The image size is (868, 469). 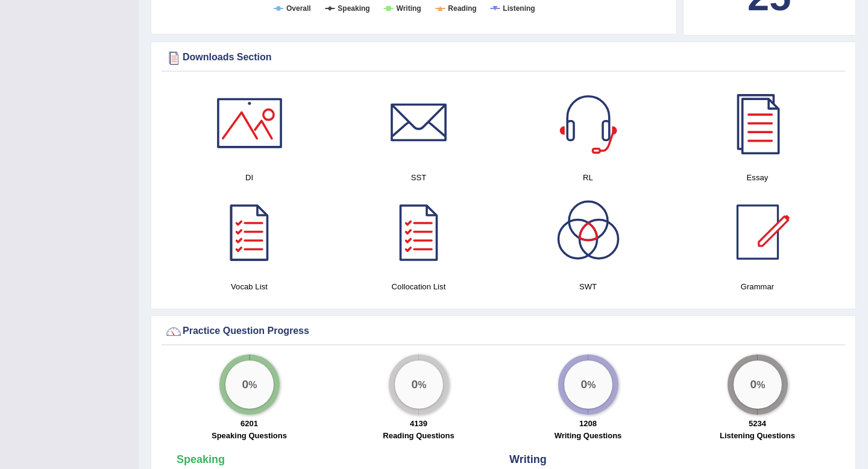 I want to click on label: Listening Questions, so click(x=757, y=435).